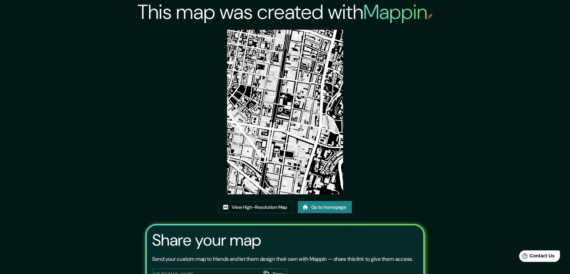  I want to click on a: Go to homepage, so click(325, 207).